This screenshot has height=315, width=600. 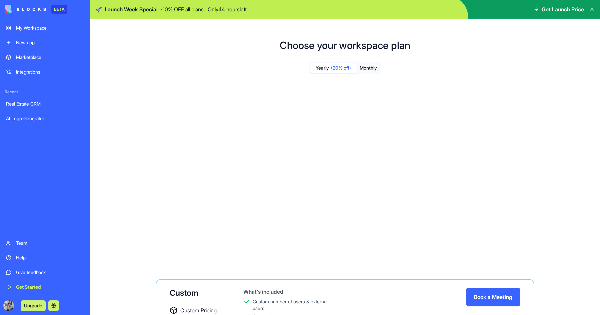 What do you see at coordinates (45, 119) in the screenshot?
I see `div: AI Logo Generator` at bounding box center [45, 119].